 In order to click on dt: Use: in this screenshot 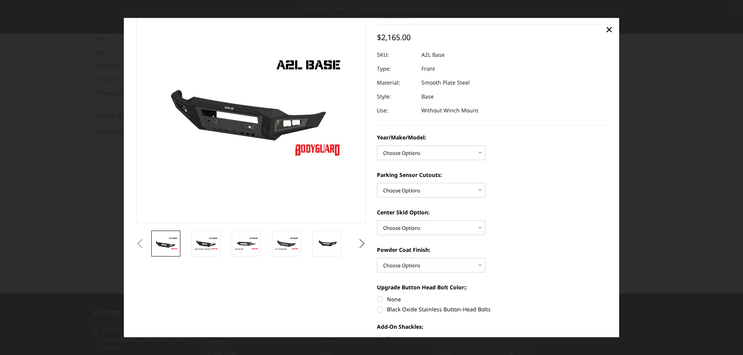, I will do `click(396, 111)`.